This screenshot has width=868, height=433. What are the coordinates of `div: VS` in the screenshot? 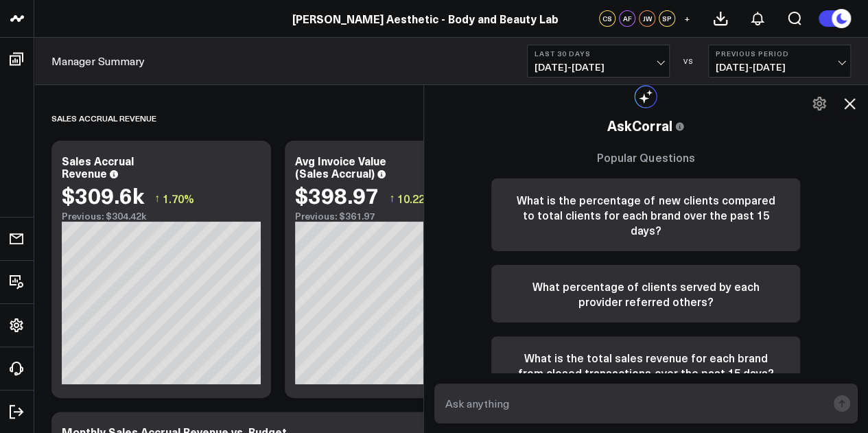 It's located at (689, 61).